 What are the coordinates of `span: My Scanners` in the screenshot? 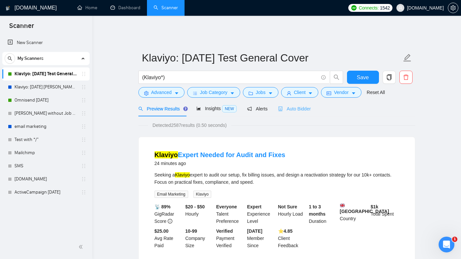 It's located at (30, 59).